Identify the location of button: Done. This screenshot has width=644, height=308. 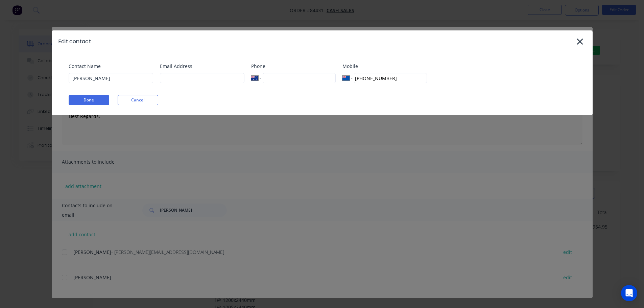
(89, 100).